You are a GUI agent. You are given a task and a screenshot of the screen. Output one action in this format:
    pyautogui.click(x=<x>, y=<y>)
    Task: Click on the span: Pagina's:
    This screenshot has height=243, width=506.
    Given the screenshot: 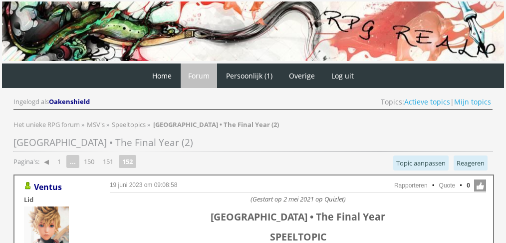 What is the action you would take?
    pyautogui.click(x=26, y=161)
    